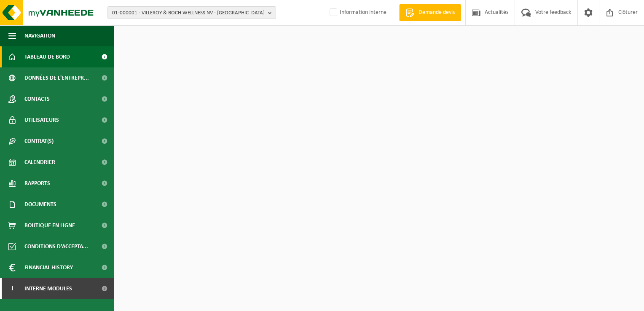  I want to click on span: Interne modules, so click(48, 289).